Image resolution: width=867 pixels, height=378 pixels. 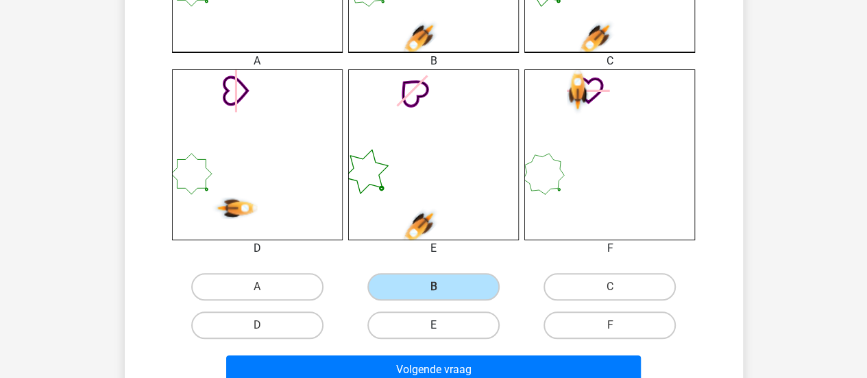 I want to click on label: E, so click(x=433, y=325).